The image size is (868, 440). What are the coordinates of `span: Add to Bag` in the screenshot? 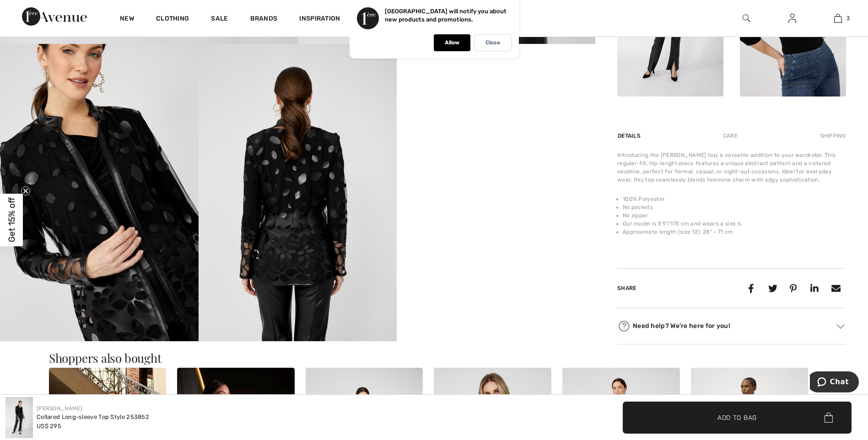 It's located at (737, 417).